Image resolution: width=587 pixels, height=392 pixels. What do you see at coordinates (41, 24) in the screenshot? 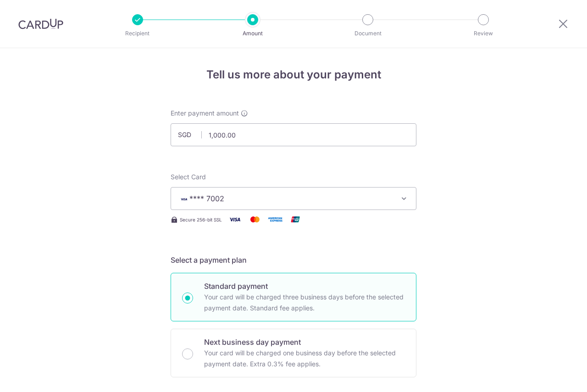
I see `img: CardUp` at bounding box center [41, 24].